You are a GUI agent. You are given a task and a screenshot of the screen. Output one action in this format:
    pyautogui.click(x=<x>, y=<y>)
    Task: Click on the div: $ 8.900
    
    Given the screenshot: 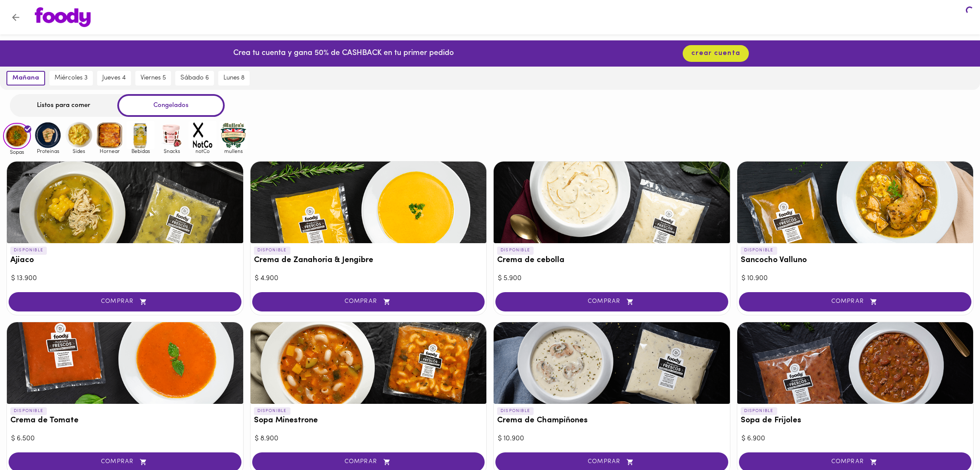 What is the action you would take?
    pyautogui.click(x=369, y=439)
    